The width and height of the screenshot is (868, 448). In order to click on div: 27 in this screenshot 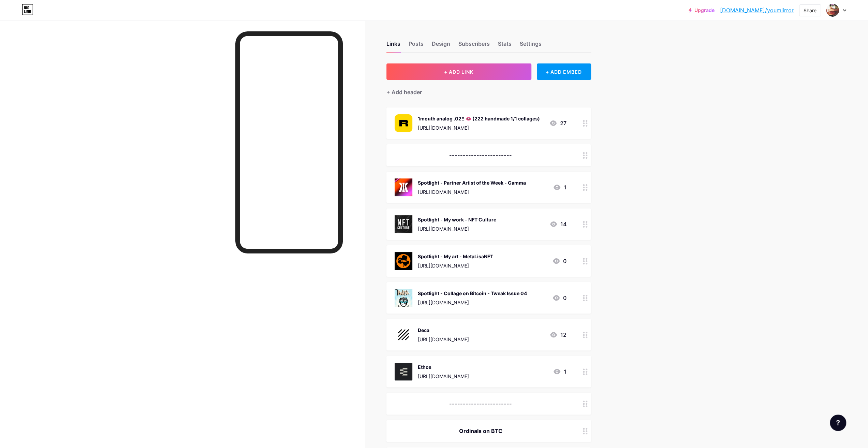, I will do `click(558, 123)`.